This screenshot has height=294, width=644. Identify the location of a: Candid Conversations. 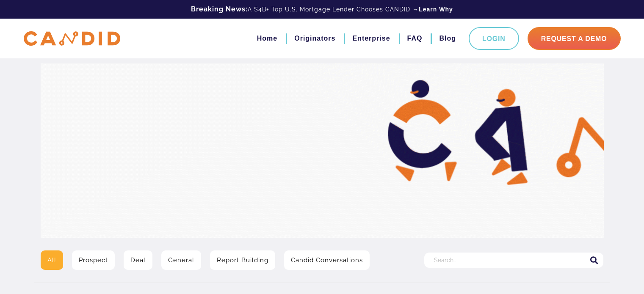
(327, 261).